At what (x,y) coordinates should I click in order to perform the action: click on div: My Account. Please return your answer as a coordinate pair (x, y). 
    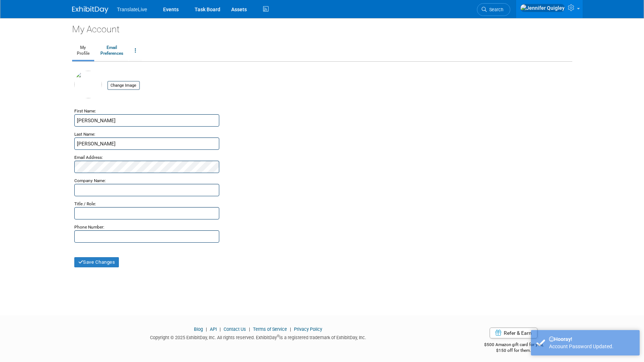
    Looking at the image, I should click on (322, 27).